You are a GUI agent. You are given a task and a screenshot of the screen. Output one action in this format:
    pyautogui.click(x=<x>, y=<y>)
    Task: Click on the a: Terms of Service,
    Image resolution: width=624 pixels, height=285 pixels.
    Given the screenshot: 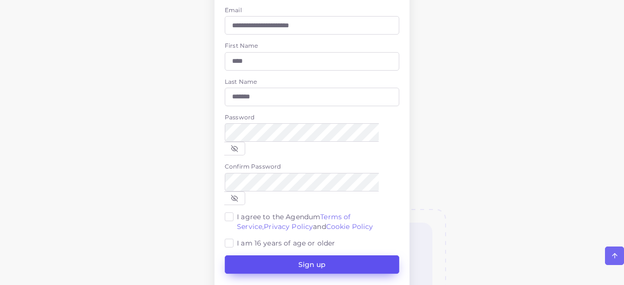 What is the action you would take?
    pyautogui.click(x=294, y=222)
    